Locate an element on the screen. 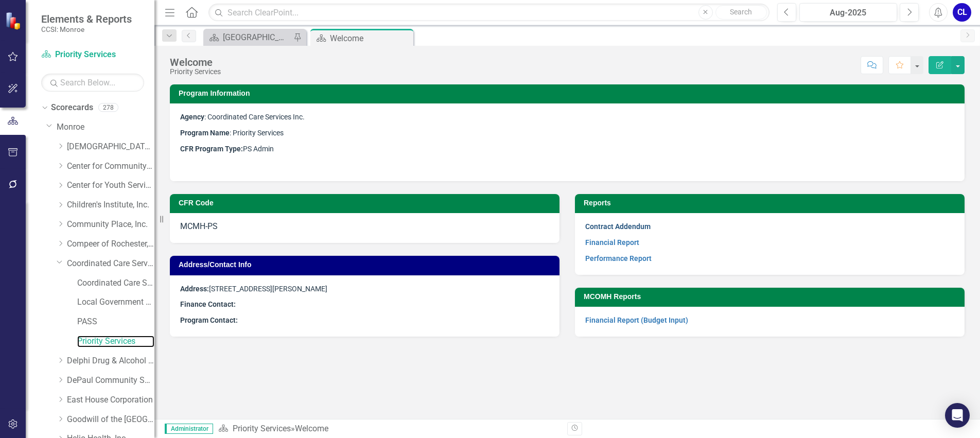 Image resolution: width=980 pixels, height=438 pixels. a: Contract Addendum is located at coordinates (618, 227).